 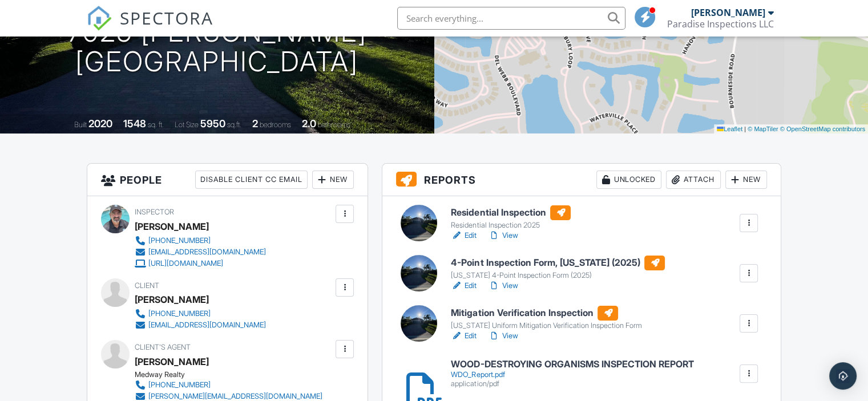 What do you see at coordinates (227, 180) in the screenshot?
I see `h3: People` at bounding box center [227, 180].